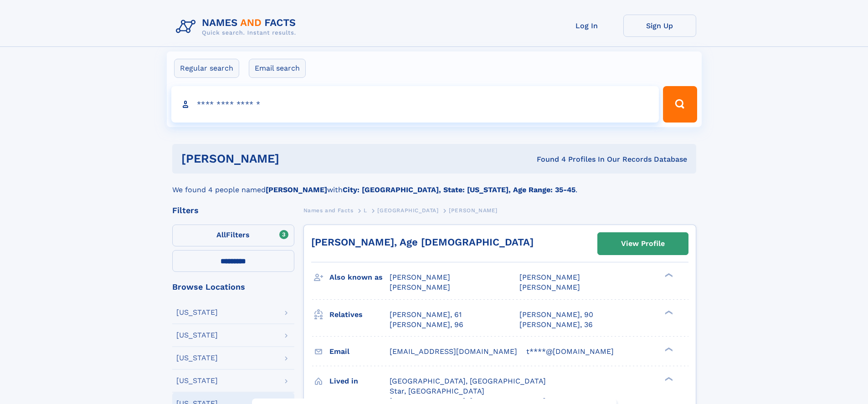  Describe the element at coordinates (365, 210) in the screenshot. I see `a: L` at that location.